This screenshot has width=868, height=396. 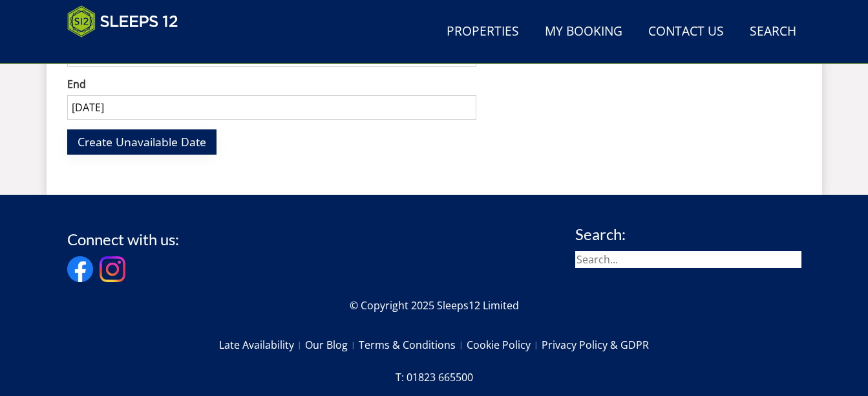 What do you see at coordinates (689, 259) in the screenshot?
I see `input: Search...` at bounding box center [689, 259].